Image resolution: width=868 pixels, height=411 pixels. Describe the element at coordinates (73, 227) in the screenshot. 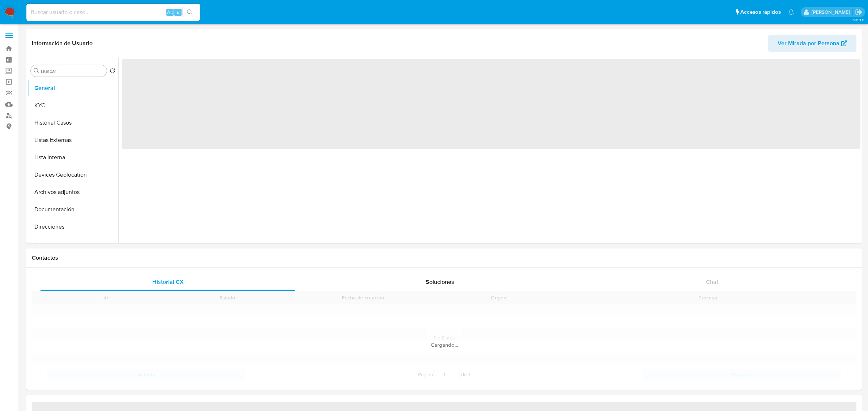

I see `button: Direcciones` at that location.